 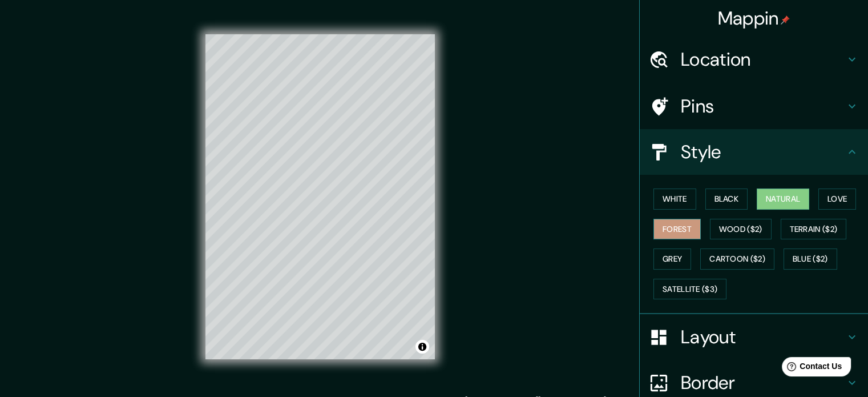 I want to click on h4: Mappin, so click(x=754, y=18).